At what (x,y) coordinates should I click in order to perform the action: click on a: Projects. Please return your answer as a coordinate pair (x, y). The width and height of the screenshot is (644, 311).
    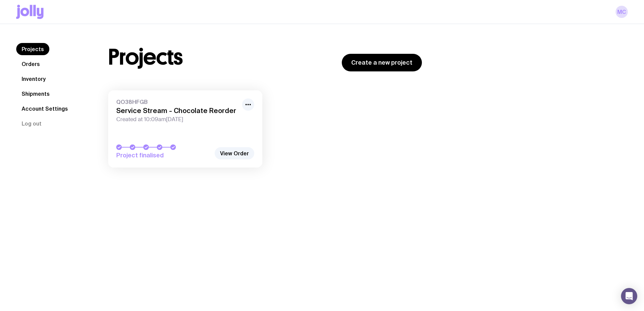
    Looking at the image, I should click on (33, 49).